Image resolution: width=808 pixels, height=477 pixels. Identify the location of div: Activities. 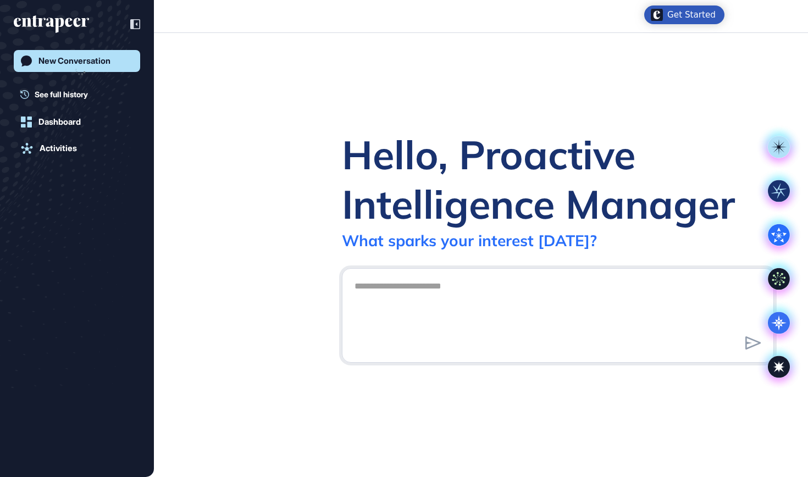
(58, 148).